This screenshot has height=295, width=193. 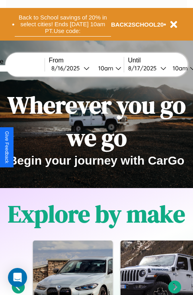 What do you see at coordinates (7, 147) in the screenshot?
I see `div: Give Feedback` at bounding box center [7, 147].